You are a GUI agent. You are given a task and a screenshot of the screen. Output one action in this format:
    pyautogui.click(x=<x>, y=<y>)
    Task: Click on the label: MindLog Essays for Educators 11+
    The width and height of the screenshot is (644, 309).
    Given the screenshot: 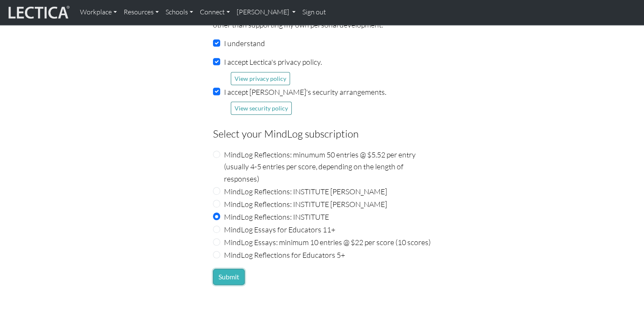 What is the action you would take?
    pyautogui.click(x=280, y=230)
    